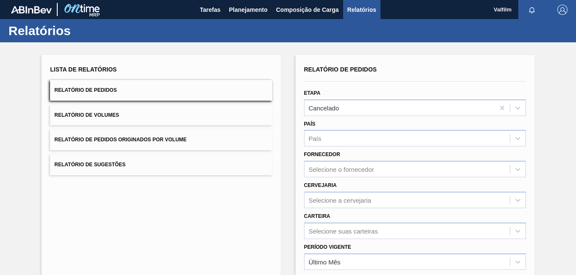 This screenshot has height=275, width=576. Describe the element at coordinates (120, 140) in the screenshot. I see `span: Relatório de Pedidos Originados por Volume` at that location.